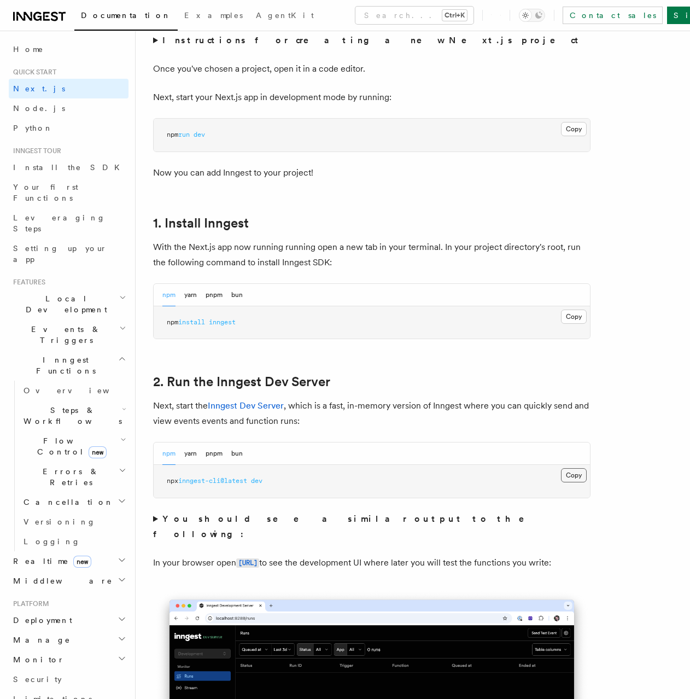 Image resolution: width=690 pixels, height=699 pixels. I want to click on button: Toggle dark mode, so click(532, 15).